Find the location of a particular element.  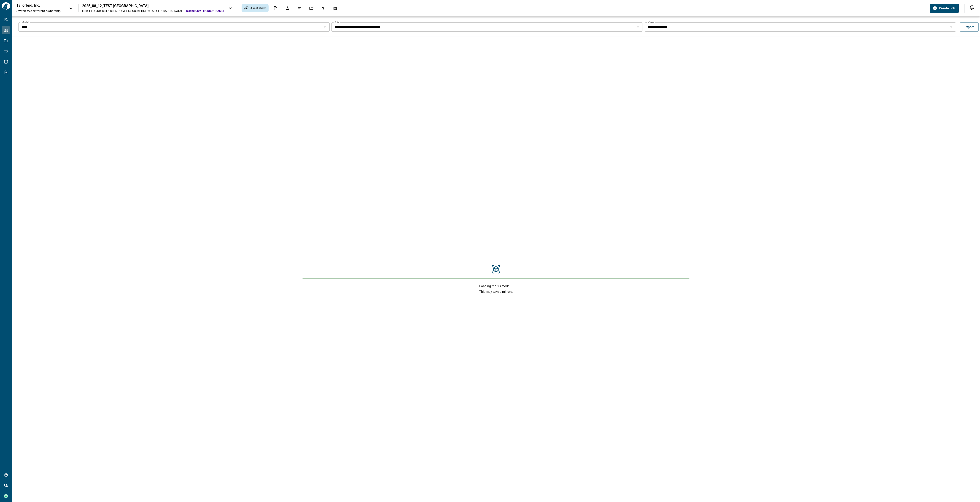

span: Asset View is located at coordinates (258, 8).